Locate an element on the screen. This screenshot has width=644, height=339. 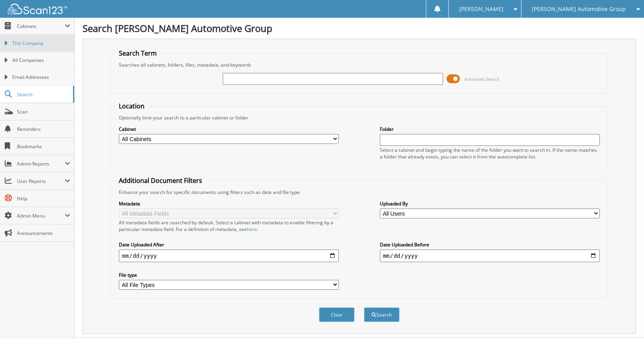
span: Announcements is located at coordinates (43, 233).